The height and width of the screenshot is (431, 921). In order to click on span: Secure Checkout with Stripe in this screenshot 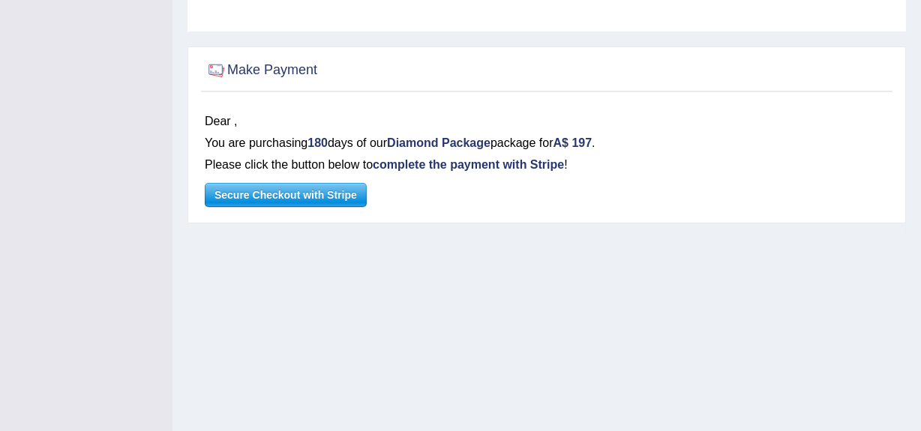, I will do `click(286, 195)`.